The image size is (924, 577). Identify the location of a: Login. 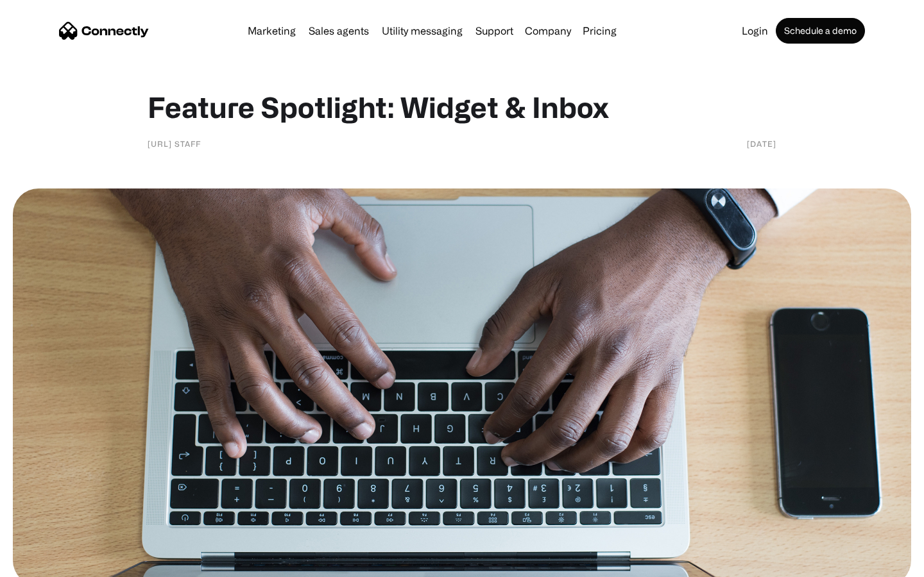
(754, 31).